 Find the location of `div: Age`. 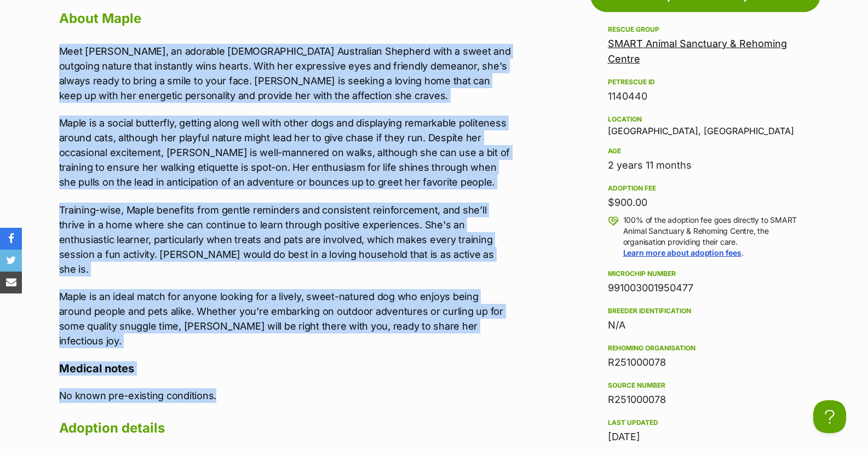

div: Age is located at coordinates (705, 151).